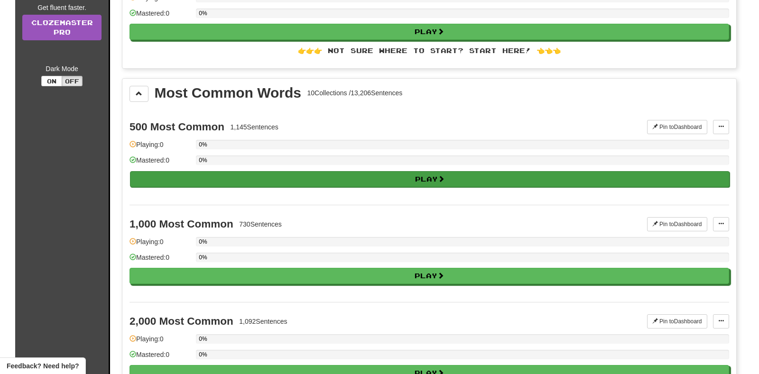 The height and width of the screenshot is (374, 759). I want to click on div: 1,000 Most Common, so click(181, 224).